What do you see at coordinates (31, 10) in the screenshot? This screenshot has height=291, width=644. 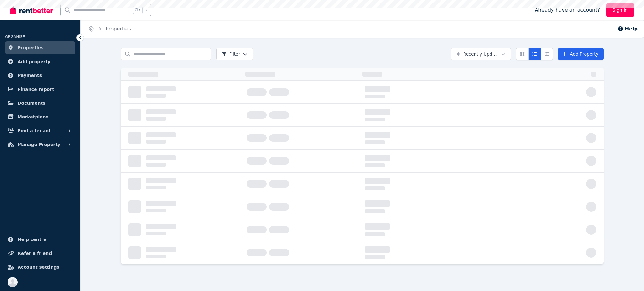 I see `img: RentBetter` at bounding box center [31, 10].